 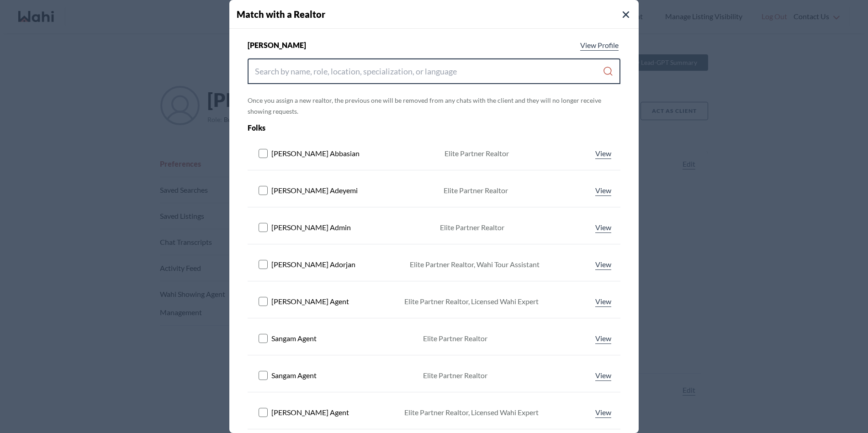 What do you see at coordinates (626, 14) in the screenshot?
I see `button: Close Modal` at bounding box center [626, 14].